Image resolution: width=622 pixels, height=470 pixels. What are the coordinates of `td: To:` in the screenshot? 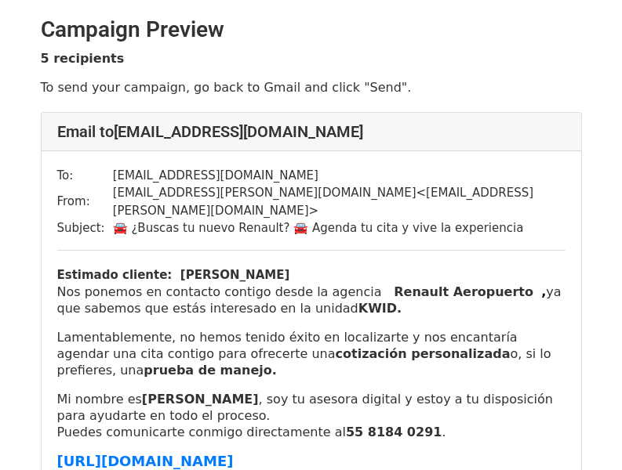 It's located at (85, 176).